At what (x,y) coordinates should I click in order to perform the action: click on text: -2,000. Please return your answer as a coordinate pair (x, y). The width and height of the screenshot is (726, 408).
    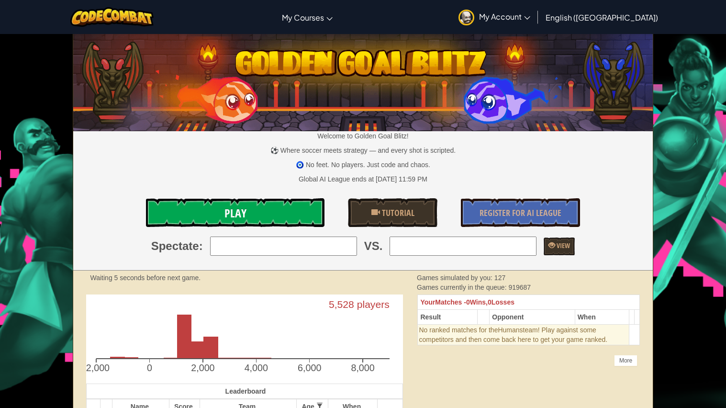
    Looking at the image, I should click on (96, 368).